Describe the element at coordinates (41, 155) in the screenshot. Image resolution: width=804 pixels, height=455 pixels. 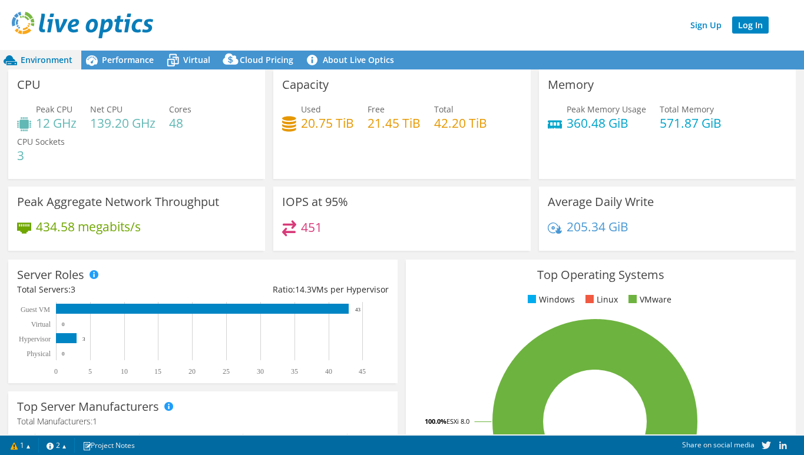
I see `h4: 3` at that location.